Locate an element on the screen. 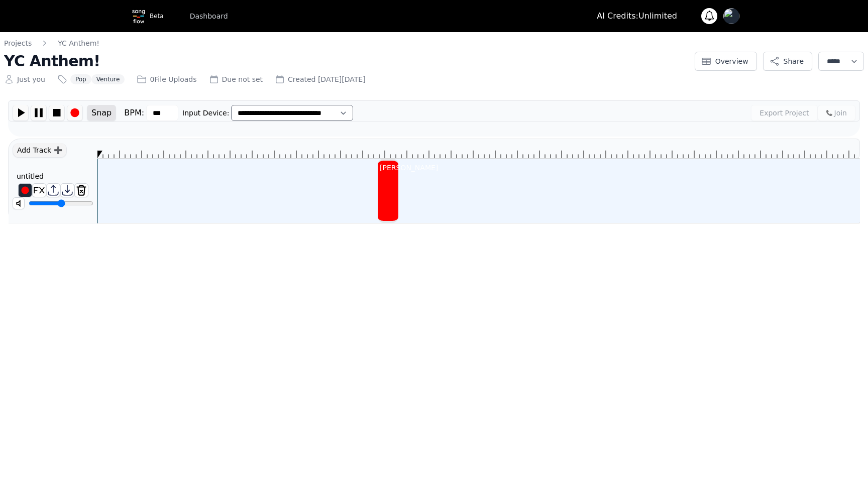  img: export-FJOLR6JH.svg is located at coordinates (67, 190).